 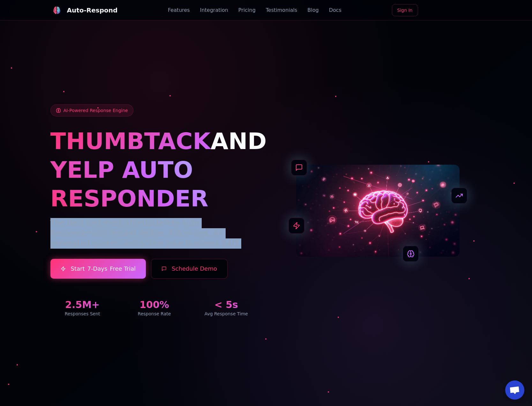 I want to click on a: Features, so click(x=179, y=10).